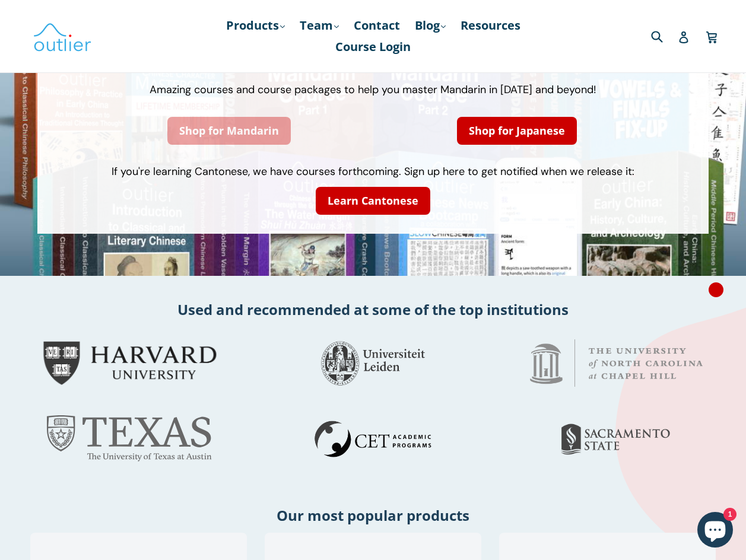 The image size is (746, 560). I want to click on span: If you're learning Cantonese, we have courses forthcoming. Sign up here to get notified when we r..., so click(373, 171).